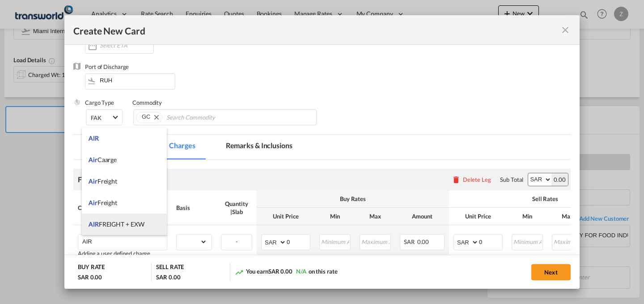  I want to click on button: Remove GC, so click(155, 117).